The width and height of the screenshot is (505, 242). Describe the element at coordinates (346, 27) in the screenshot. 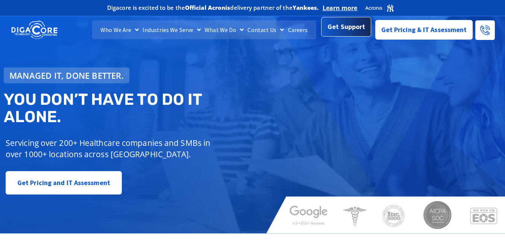

I see `span: Get Support` at that location.